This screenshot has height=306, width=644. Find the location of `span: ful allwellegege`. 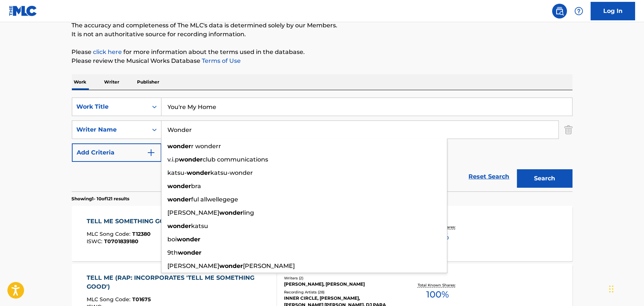

span: ful allwellegege is located at coordinates (214, 200).